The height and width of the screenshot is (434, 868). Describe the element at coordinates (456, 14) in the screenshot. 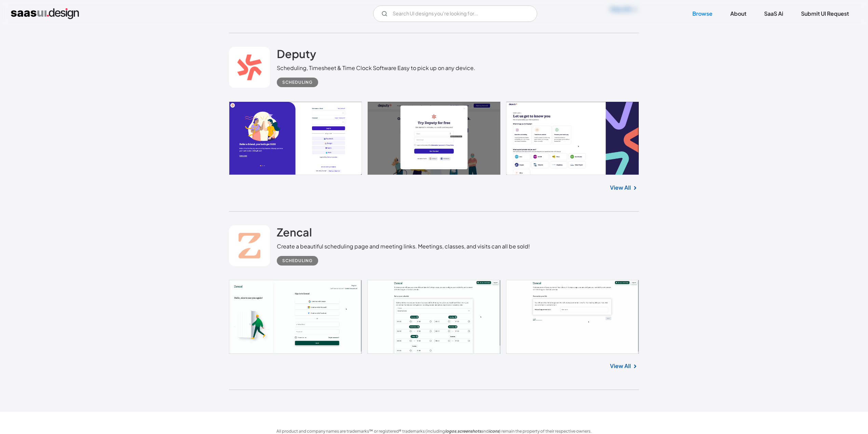

I see `input: Search UI designs you're looking for...` at that location.